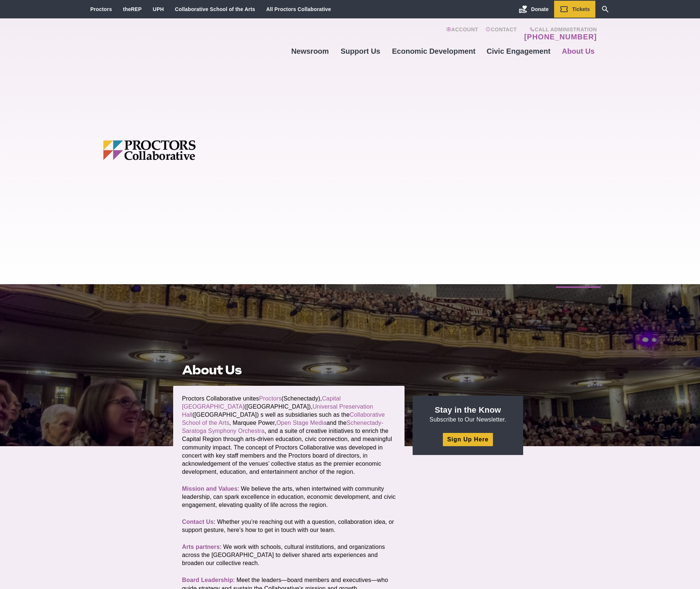  Describe the element at coordinates (467, 414) in the screenshot. I see `p: Subscribe to Our Newsletter.` at that location.